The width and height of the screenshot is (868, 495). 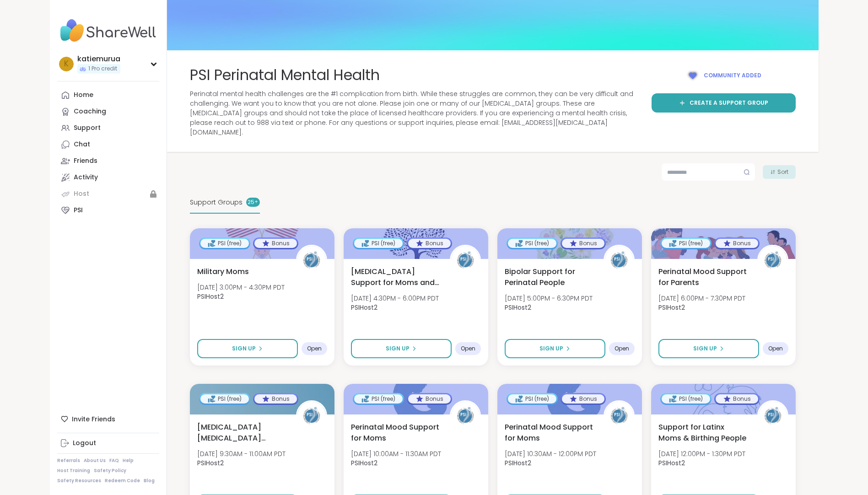 I want to click on a: PSI, so click(x=108, y=211).